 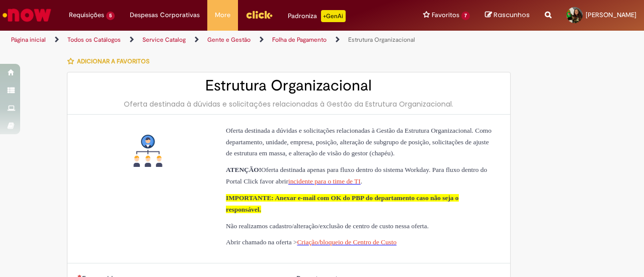 I want to click on span: 7, so click(x=466, y=16).